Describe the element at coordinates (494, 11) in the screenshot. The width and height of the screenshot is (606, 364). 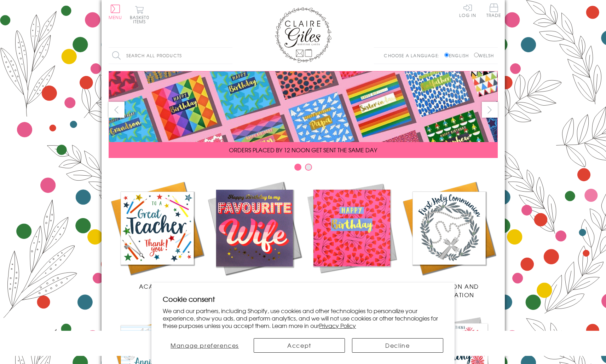
I see `a: Trade` at that location.